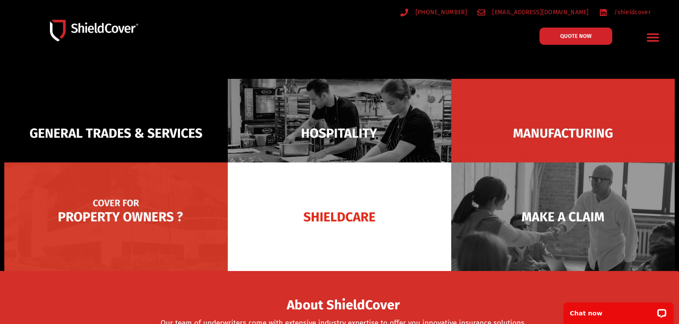 The width and height of the screenshot is (679, 324). What do you see at coordinates (576, 36) in the screenshot?
I see `a: QUOTE NOW` at bounding box center [576, 36].